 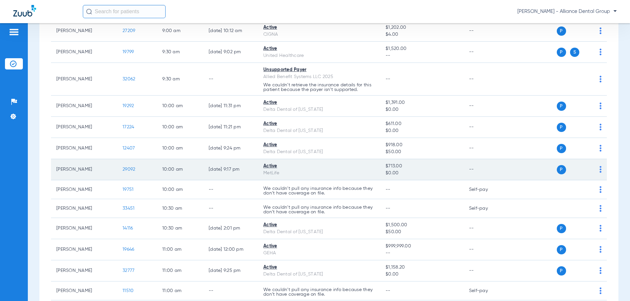 What do you see at coordinates (422, 246) in the screenshot?
I see `span: $999,999.00` at bounding box center [422, 246].